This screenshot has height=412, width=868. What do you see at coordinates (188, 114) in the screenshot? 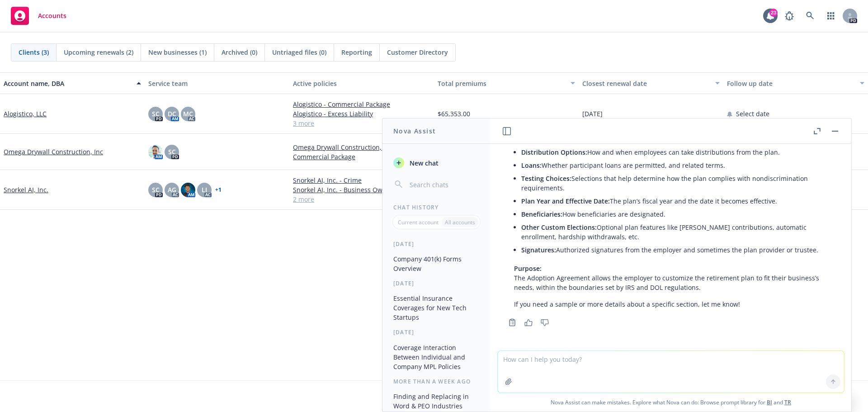
I see `span: MC` at bounding box center [188, 114].